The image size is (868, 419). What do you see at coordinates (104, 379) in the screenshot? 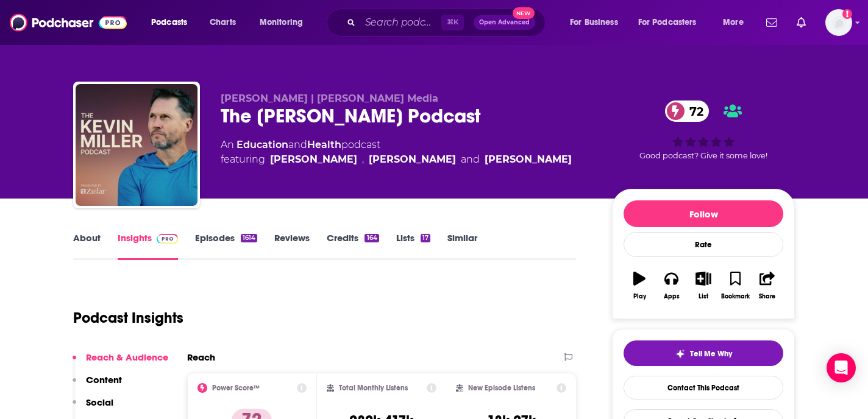
I see `p: Content` at bounding box center [104, 379].